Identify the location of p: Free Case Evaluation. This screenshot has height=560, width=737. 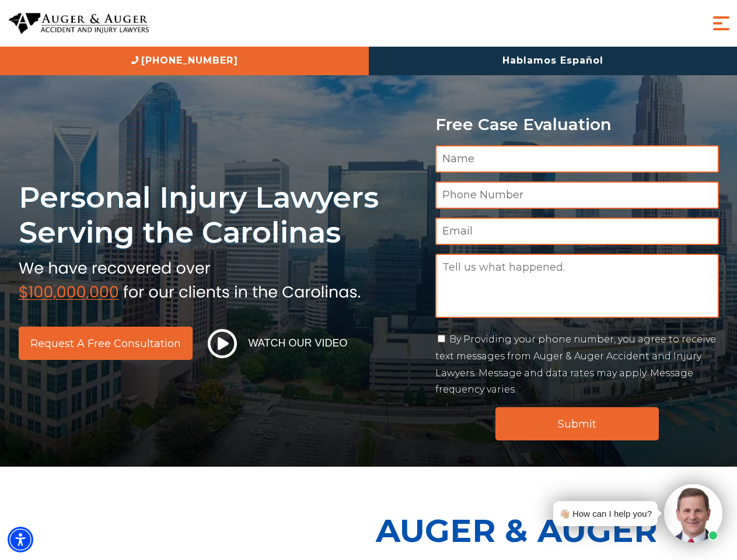
(577, 124).